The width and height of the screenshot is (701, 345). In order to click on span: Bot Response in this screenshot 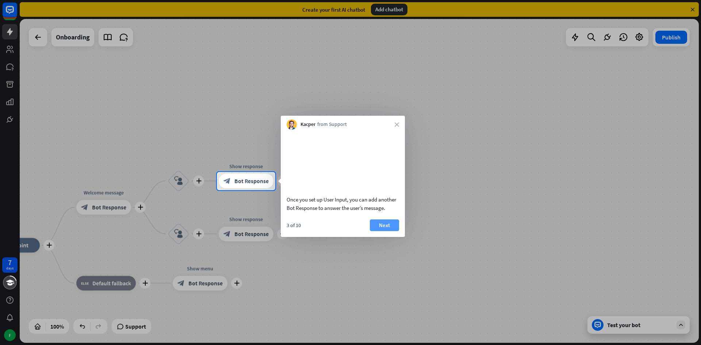, I will do `click(251, 181)`.